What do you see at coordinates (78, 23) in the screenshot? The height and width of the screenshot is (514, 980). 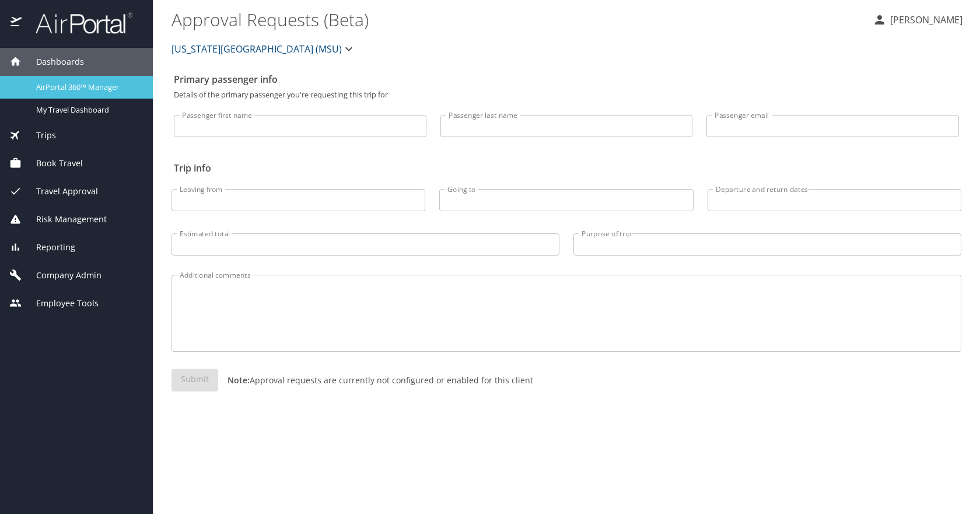 I see `img: airportal-logo.png` at bounding box center [78, 23].